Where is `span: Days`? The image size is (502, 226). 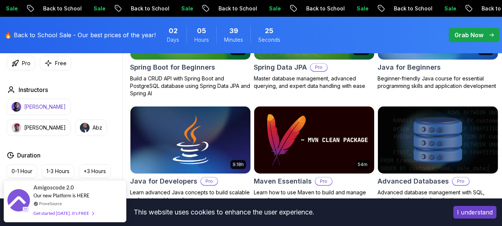
span: Days is located at coordinates (173, 40).